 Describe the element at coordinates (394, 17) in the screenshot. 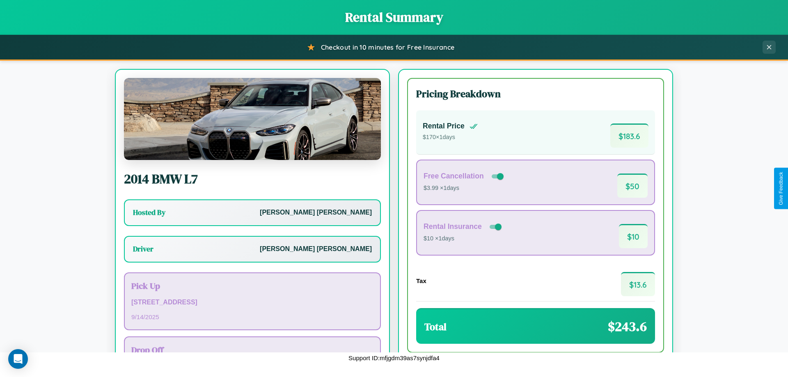

I see `h1: Rental Summary` at that location.